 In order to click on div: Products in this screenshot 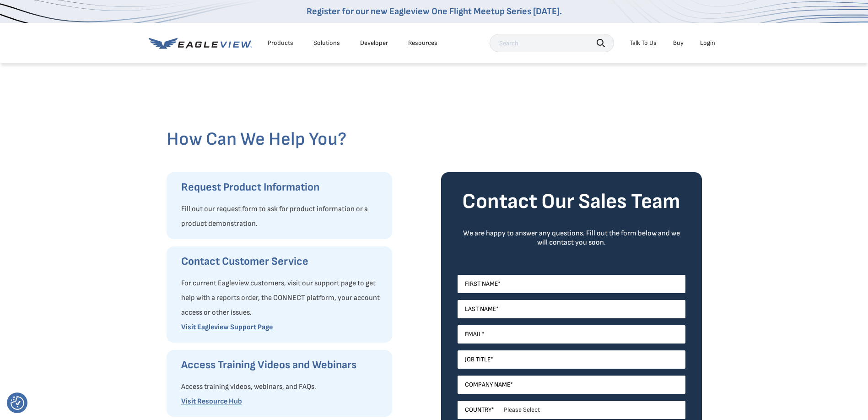, I will do `click(281, 43)`.